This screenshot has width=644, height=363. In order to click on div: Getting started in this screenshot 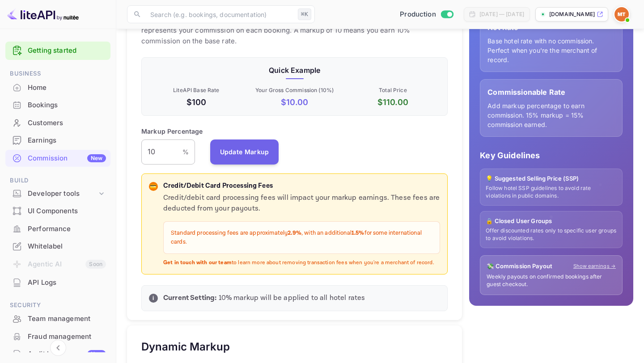, I will do `click(57, 51)`.